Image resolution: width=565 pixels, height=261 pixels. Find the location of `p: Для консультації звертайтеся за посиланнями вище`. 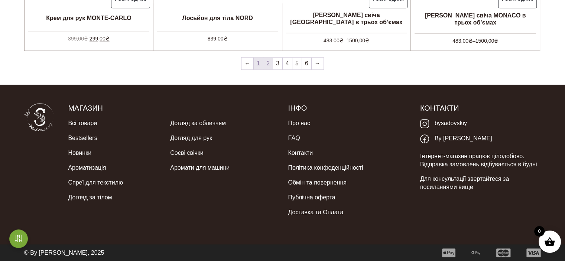

p: Для консультації звертайтеся за посиланнями вище is located at coordinates (481, 183).